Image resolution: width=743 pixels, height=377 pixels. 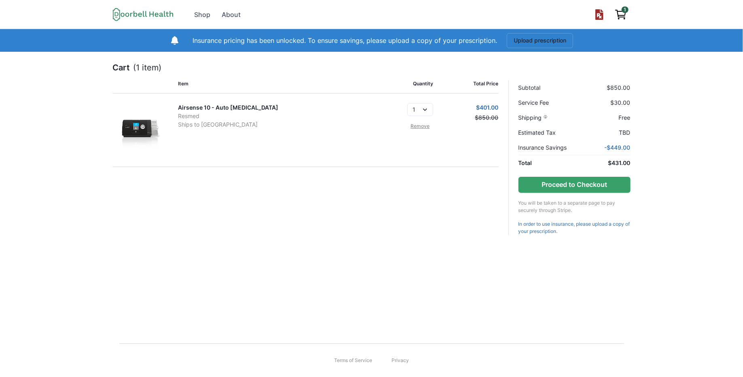 I want to click on p: Service Fee, so click(x=545, y=102).